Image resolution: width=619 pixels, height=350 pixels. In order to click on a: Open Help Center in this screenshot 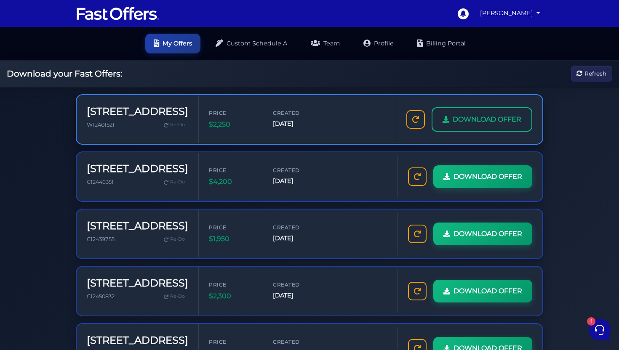, I will do `click(130, 155)`.